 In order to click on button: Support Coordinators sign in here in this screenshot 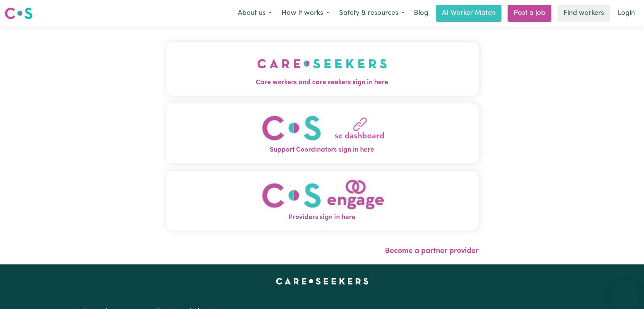, I will do `click(322, 133)`.